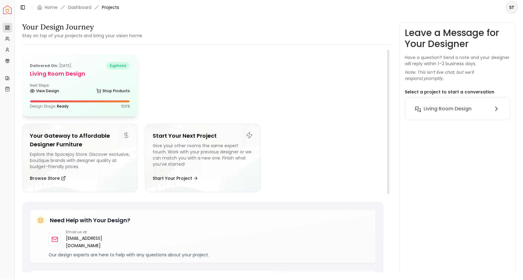 This screenshot has height=280, width=523. I want to click on p: Select a project to start a conversation, so click(449, 92).